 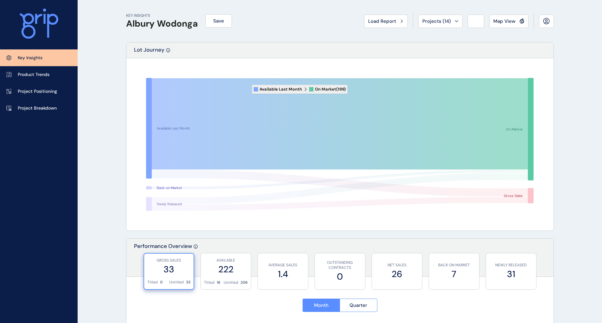 I want to click on span: Load Report, so click(x=382, y=21).